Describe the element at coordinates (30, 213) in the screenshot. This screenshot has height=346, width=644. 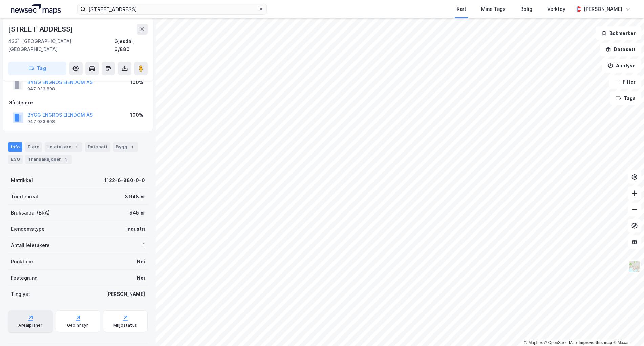
I see `div: Bruksareal (BRA)` at that location.